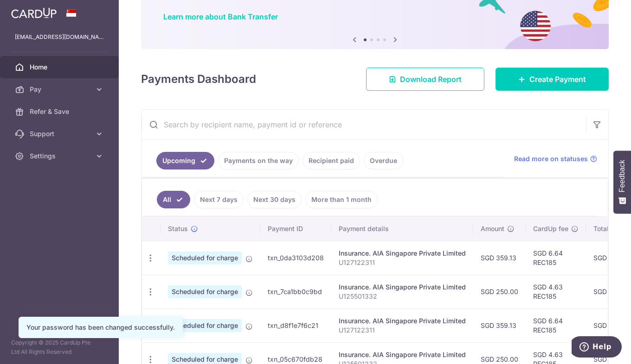  I want to click on h4: Payments Dashboard, so click(198, 79).